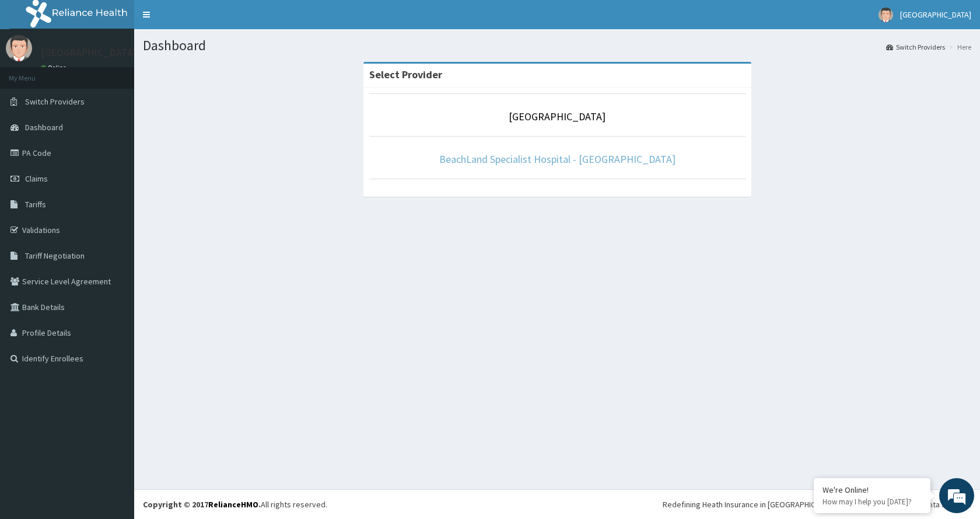  I want to click on div: We're Online!, so click(872, 490).